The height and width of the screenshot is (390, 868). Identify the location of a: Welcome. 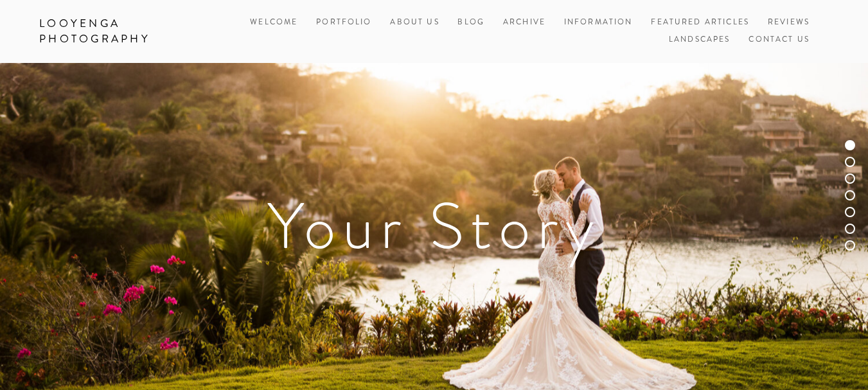
(274, 22).